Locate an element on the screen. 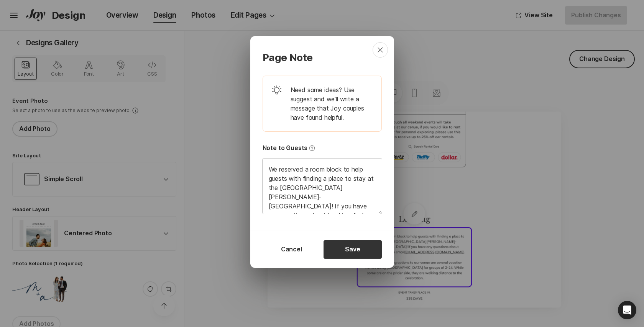  button: Save is located at coordinates (353, 249).